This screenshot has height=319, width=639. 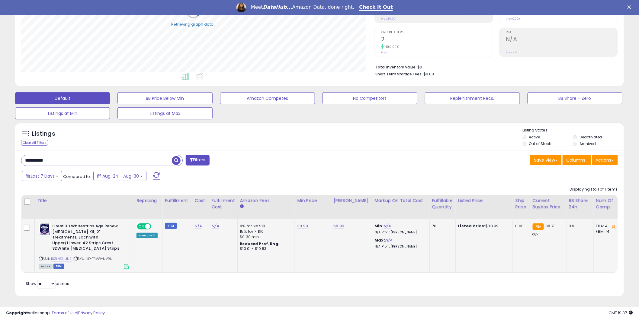 What do you see at coordinates (265, 237) in the screenshot?
I see `div: $0.30 min` at bounding box center [265, 237].